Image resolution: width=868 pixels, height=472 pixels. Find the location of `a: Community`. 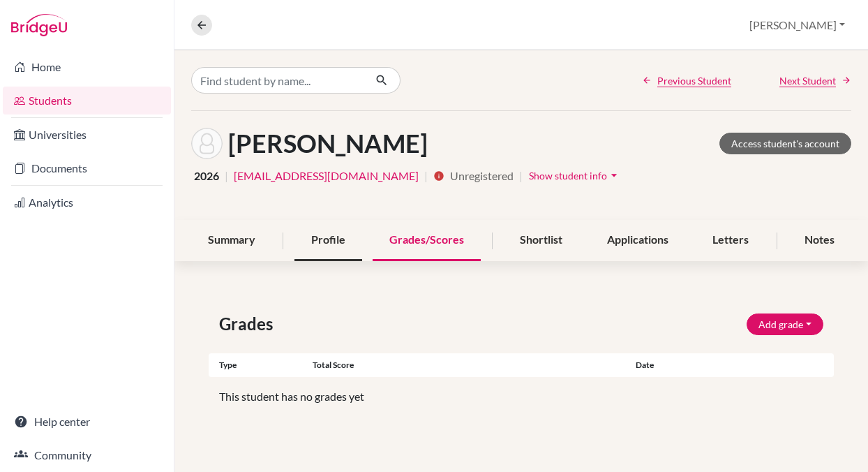

a: Community is located at coordinates (87, 455).